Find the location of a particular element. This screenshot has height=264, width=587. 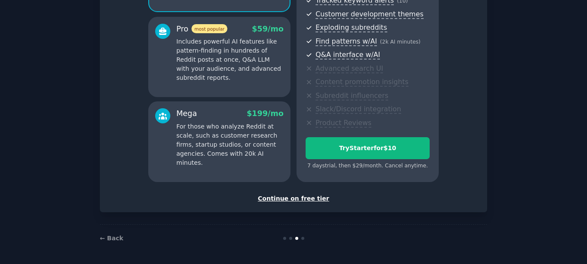

span: $ 199 /mo is located at coordinates (265, 114).